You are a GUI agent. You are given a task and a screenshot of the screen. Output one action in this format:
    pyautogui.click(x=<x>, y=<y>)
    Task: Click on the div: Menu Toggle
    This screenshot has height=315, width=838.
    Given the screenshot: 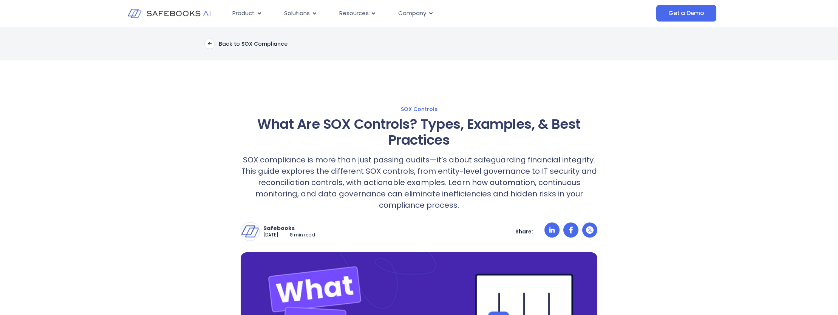 What is the action you would take?
    pyautogui.click(x=403, y=13)
    